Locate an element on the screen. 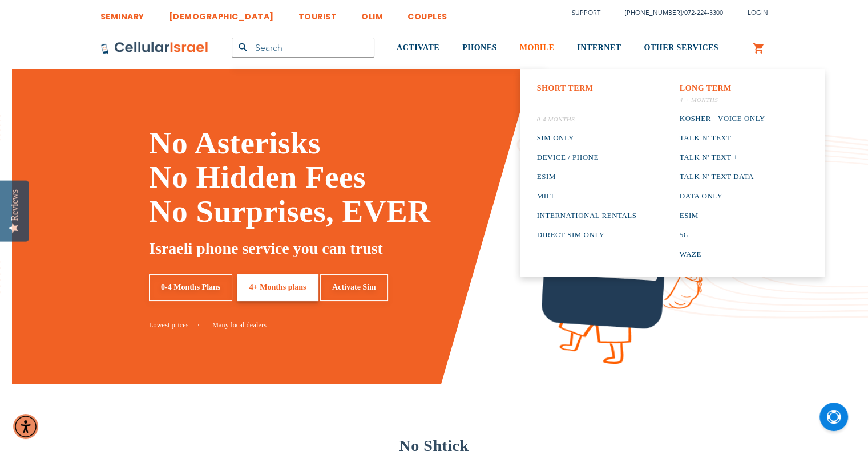 The width and height of the screenshot is (868, 451). a: SEMINARY is located at coordinates (123, 13).